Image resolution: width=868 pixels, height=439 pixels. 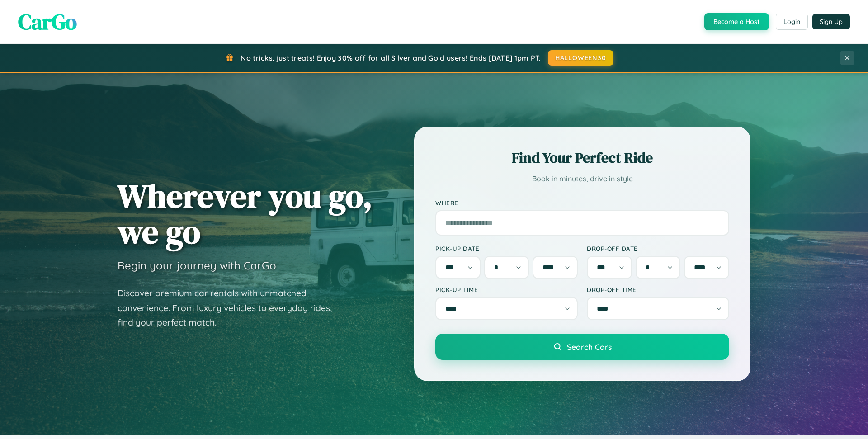 What do you see at coordinates (831, 22) in the screenshot?
I see `button: Sign Up` at bounding box center [831, 22].